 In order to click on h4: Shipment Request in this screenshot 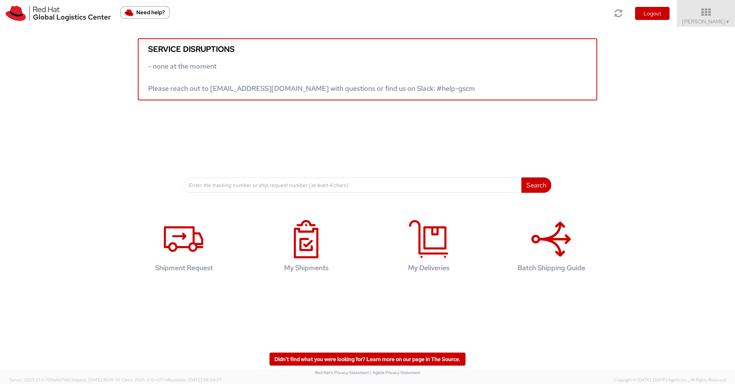, I will do `click(184, 268)`.